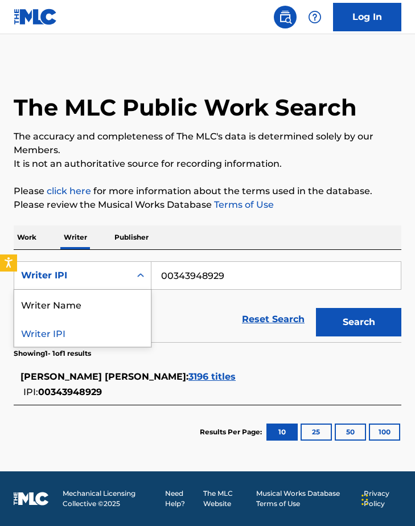 The width and height of the screenshot is (415, 526). What do you see at coordinates (27, 237) in the screenshot?
I see `p: Work` at bounding box center [27, 237].